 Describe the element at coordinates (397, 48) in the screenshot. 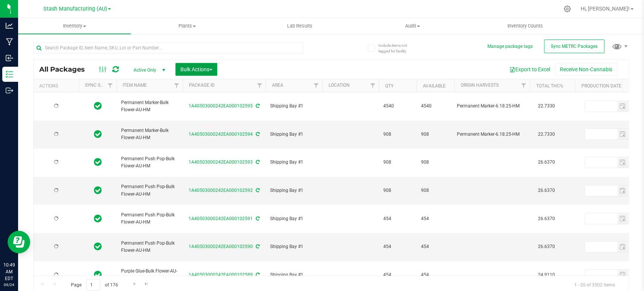

I see `span: Include items not tagged for facility` at that location.